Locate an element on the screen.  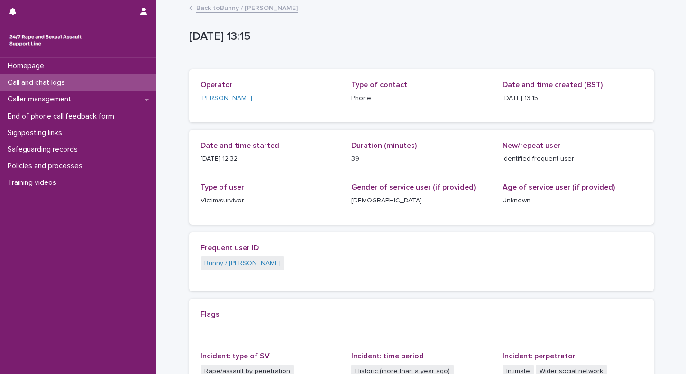
img: rhQMoQhaT3yELyF149Cw is located at coordinates (45, 40).